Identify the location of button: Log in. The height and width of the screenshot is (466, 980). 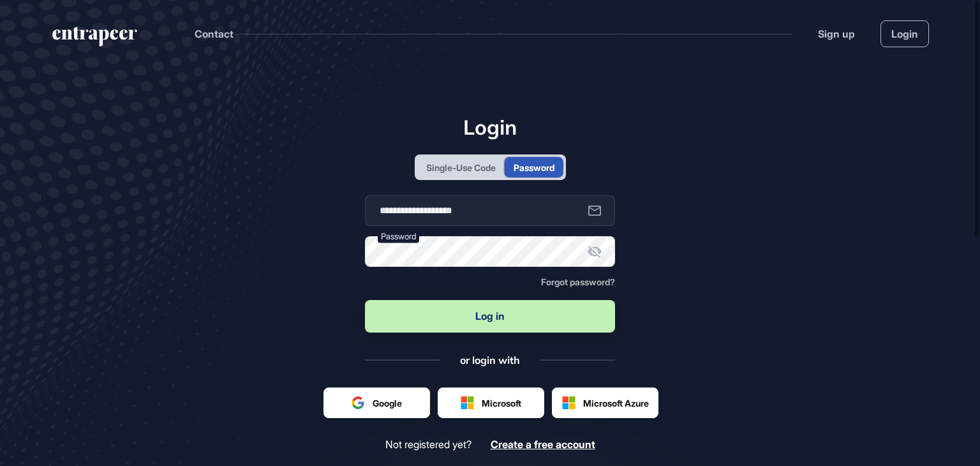
(490, 316).